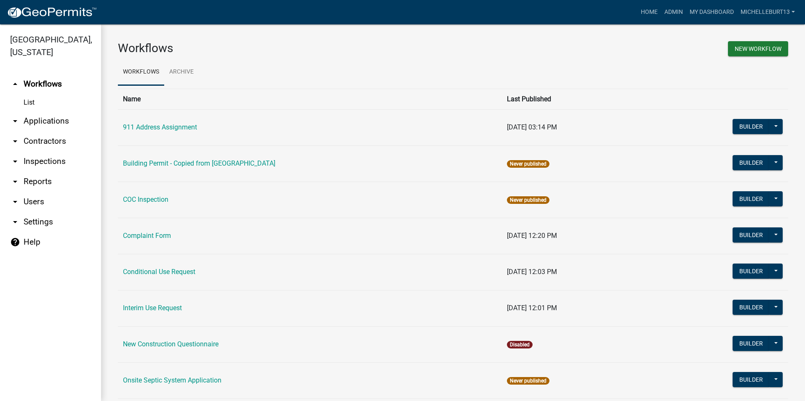 The width and height of the screenshot is (805, 401). What do you see at coordinates (159, 272) in the screenshot?
I see `a: Conditional Use Request` at bounding box center [159, 272].